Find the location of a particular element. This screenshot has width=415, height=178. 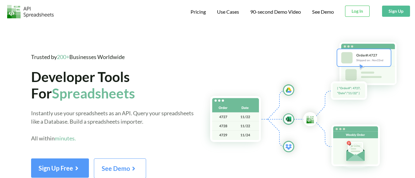

span: Developer Tools For is located at coordinates (83, 85).